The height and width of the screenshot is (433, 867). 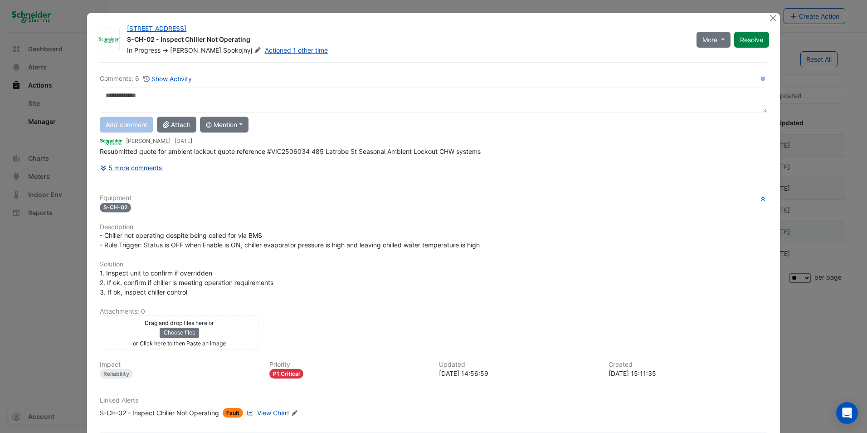 What do you see at coordinates (233, 412) in the screenshot?
I see `span: Fault` at bounding box center [233, 412].